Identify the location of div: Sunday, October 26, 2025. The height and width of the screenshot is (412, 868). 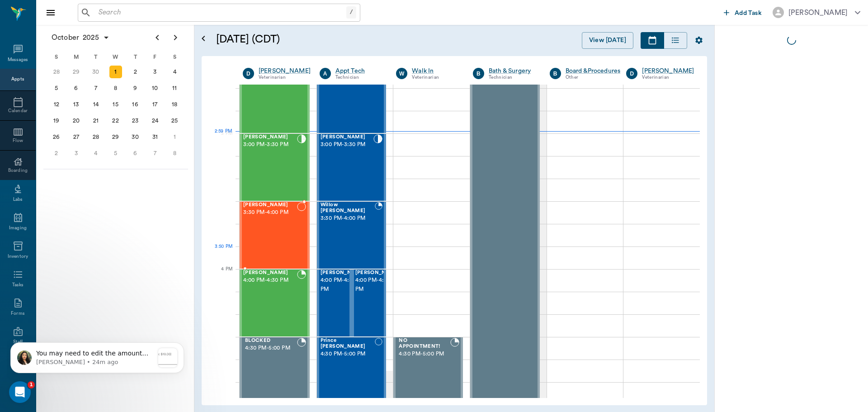
(57, 137).